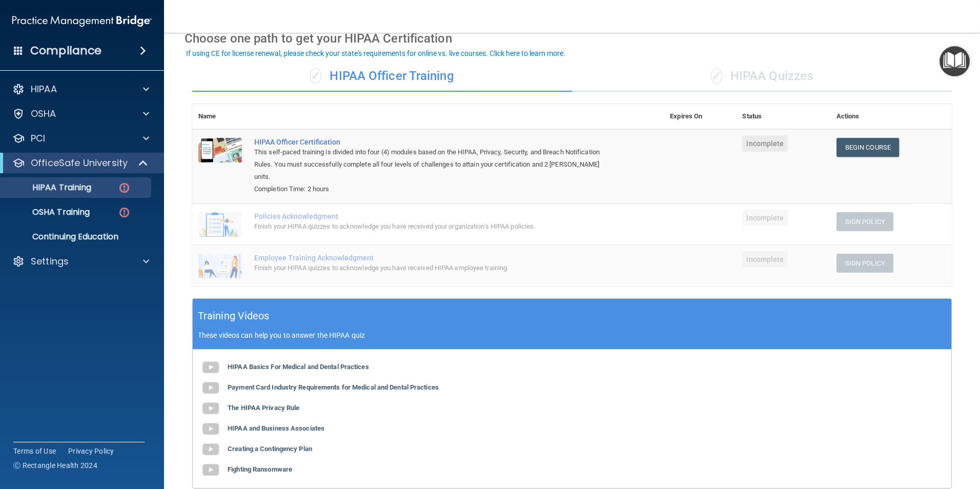  Describe the element at coordinates (298, 367) in the screenshot. I see `b: HIPAA Basics For Medical and Dental Practices` at that location.